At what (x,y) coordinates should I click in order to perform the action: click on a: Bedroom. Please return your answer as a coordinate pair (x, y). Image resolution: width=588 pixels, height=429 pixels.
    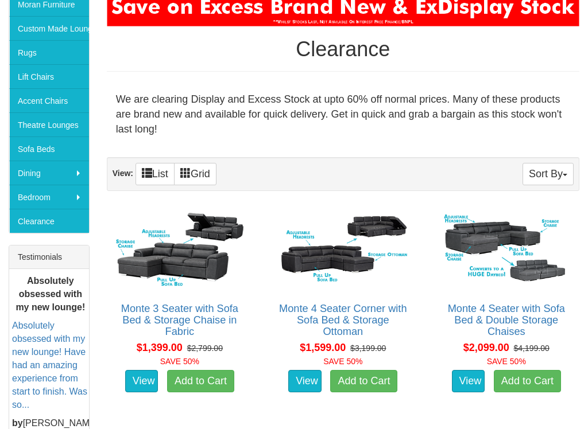
    Looking at the image, I should click on (49, 197).